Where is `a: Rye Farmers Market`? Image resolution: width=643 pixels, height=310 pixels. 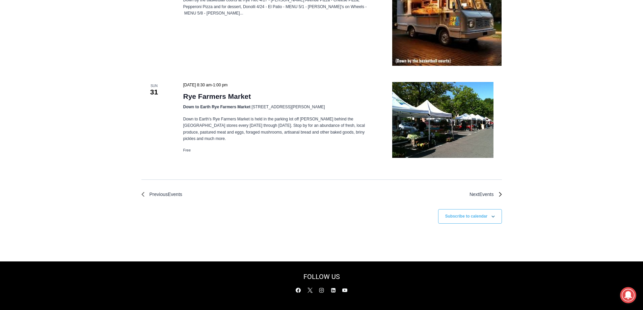
a: Rye Farmers Market is located at coordinates (217, 97).